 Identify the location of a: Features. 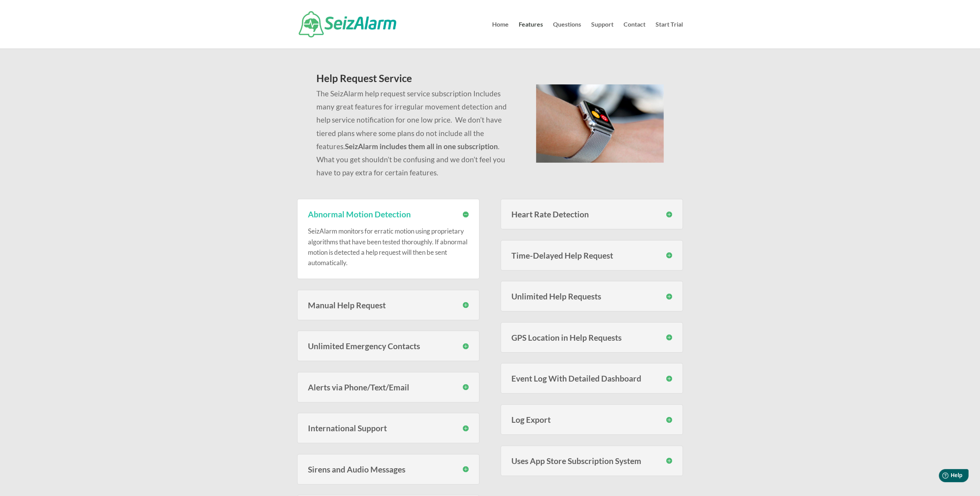
(531, 35).